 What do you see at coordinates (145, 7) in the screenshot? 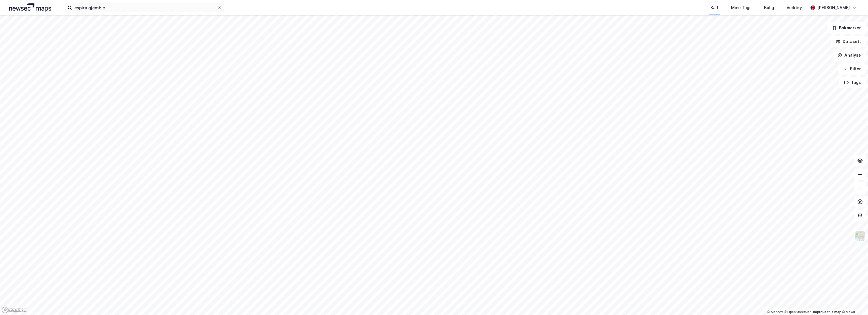
I see `input: Søk på adresse, matrikkel, gårdeiere, leietakere eller personer` at bounding box center [145, 7].